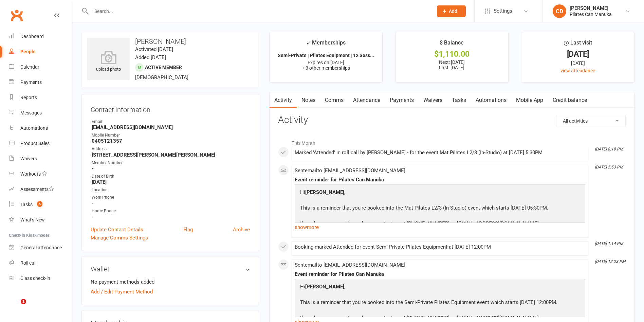 The height and width of the screenshot is (322, 644). I want to click on a: view attendance, so click(578, 71).